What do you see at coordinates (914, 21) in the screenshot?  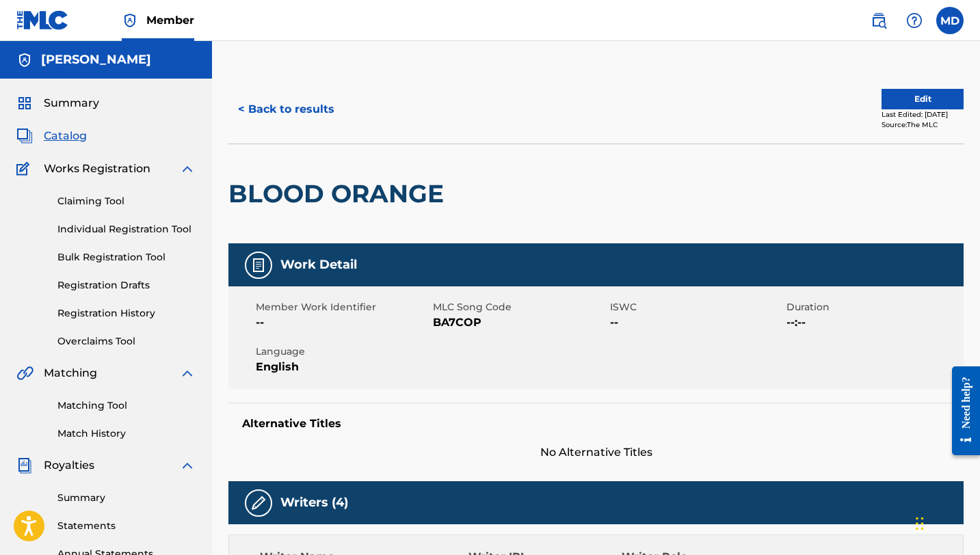 I see `div: Help` at bounding box center [914, 21].